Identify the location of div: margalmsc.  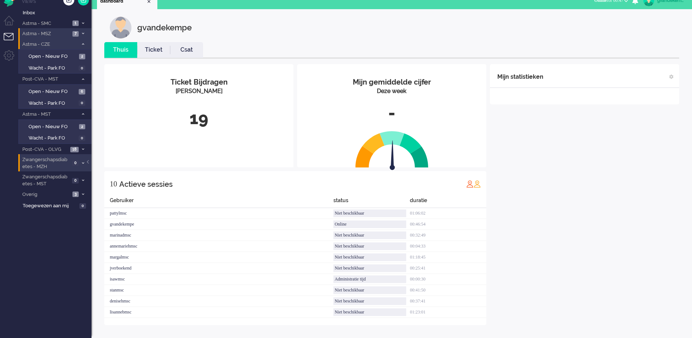
(219, 257).